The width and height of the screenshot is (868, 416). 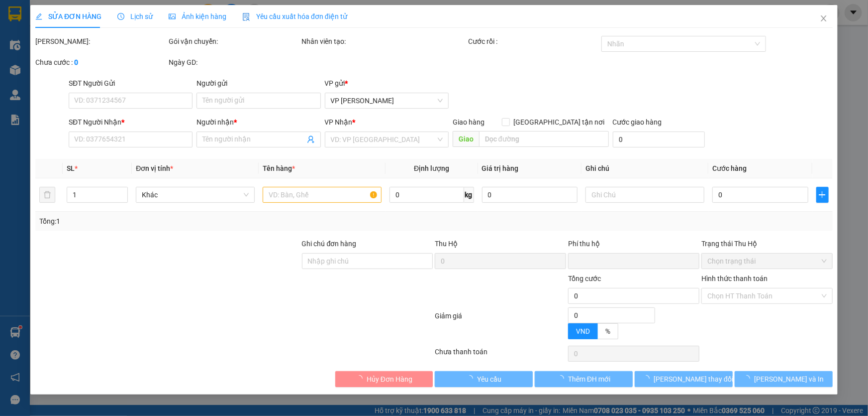 What do you see at coordinates (383, 41) in the screenshot?
I see `div: Nhân viên tạo:` at bounding box center [383, 41].